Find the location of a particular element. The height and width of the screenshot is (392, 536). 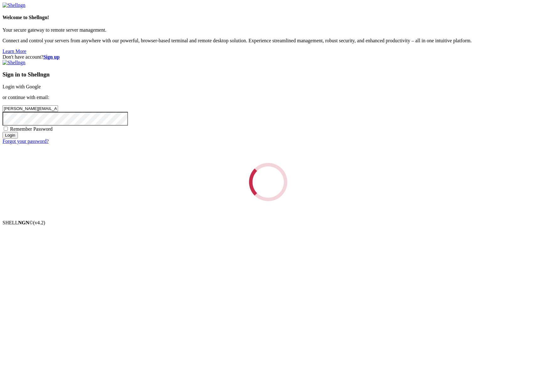

div: Don't have account? is located at coordinates (268, 57).